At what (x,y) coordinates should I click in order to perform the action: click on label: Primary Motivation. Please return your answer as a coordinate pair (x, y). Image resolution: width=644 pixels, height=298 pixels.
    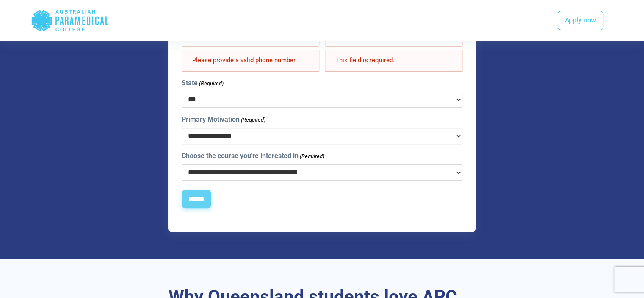
    Looking at the image, I should click on (223, 119).